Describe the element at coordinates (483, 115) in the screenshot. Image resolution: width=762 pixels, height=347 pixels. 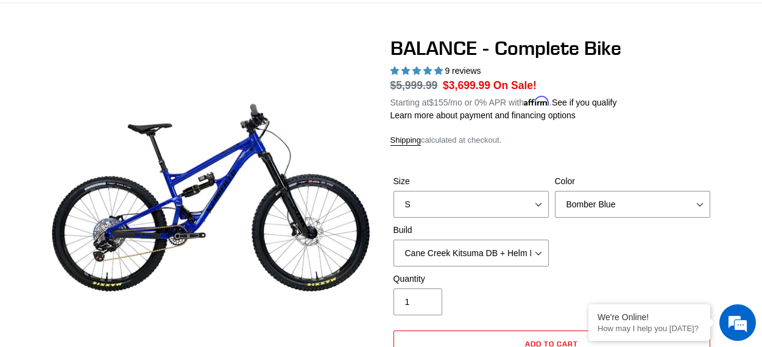
I see `a: Learn more about payment and financing options` at that location.